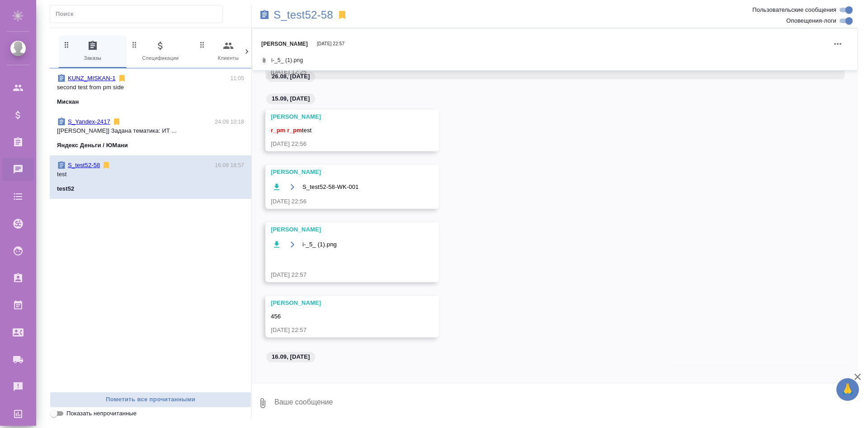 The height and width of the screenshot is (428, 868). I want to click on span: test, so click(291, 130).